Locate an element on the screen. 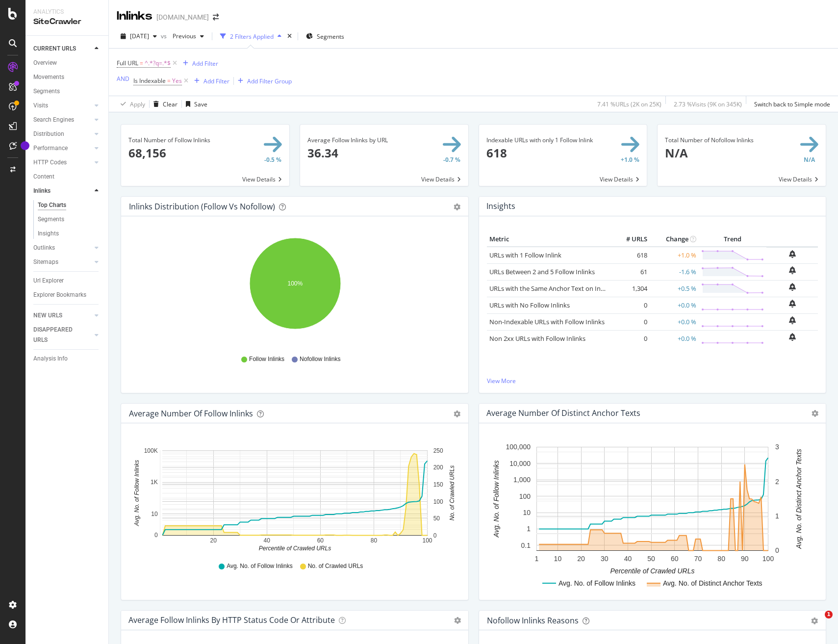 The image size is (838, 644). button: 2 Filters Applied is located at coordinates (251, 37).